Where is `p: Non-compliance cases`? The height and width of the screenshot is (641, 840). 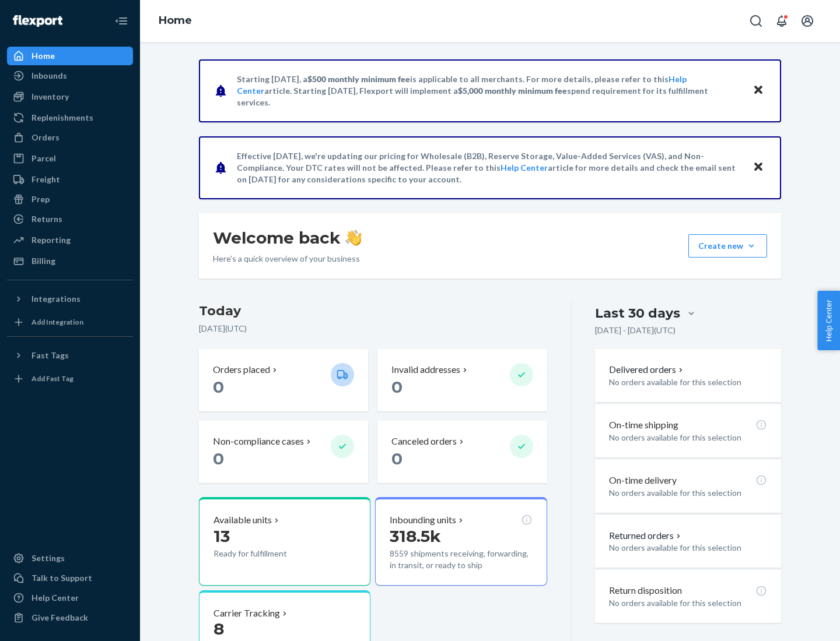 p: Non-compliance cases is located at coordinates (258, 441).